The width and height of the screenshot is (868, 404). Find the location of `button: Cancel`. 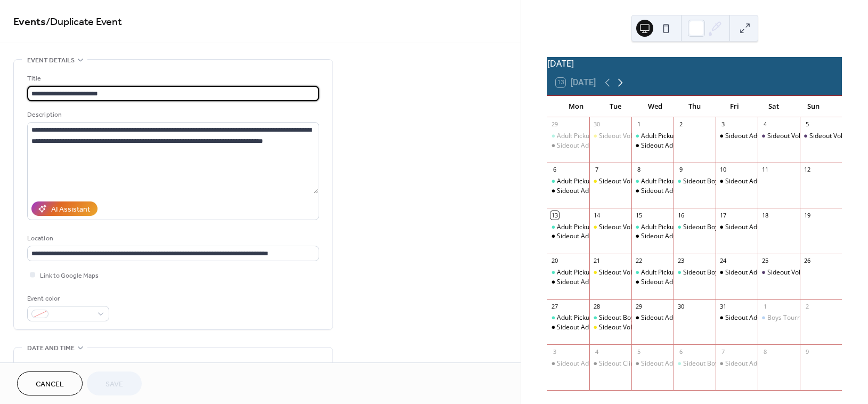

button: Cancel is located at coordinates (49, 383).